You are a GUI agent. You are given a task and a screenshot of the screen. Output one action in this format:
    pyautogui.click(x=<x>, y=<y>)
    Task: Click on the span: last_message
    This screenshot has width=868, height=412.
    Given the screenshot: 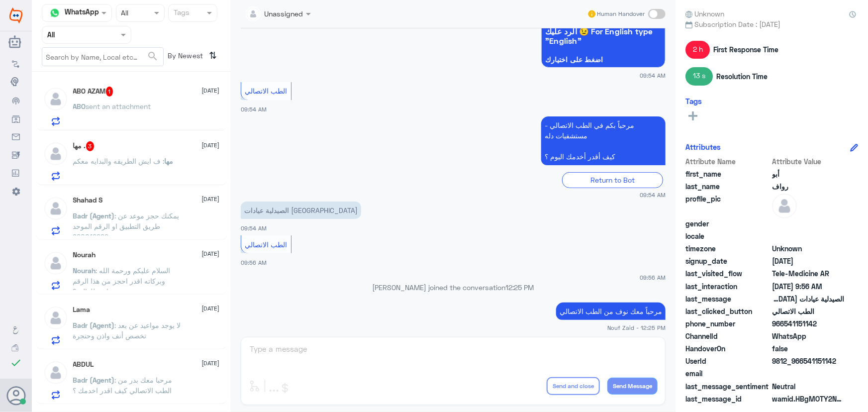 What is the action you would take?
    pyautogui.click(x=728, y=299)
    